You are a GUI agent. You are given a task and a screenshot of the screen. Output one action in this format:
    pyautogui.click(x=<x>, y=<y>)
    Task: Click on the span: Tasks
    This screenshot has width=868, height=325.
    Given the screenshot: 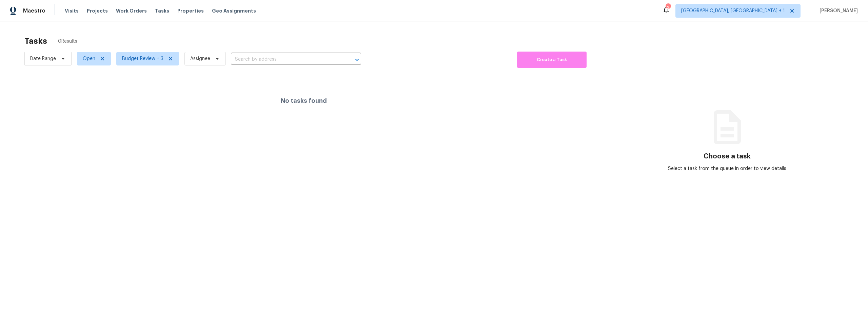 What is the action you would take?
    pyautogui.click(x=162, y=11)
    